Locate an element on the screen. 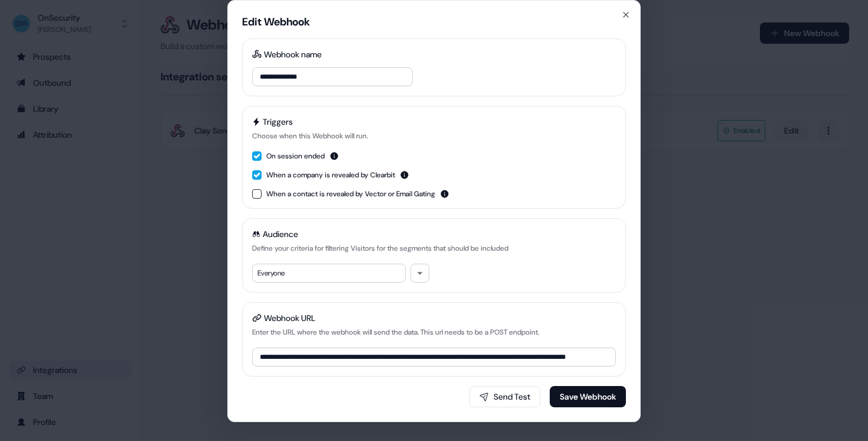 The height and width of the screenshot is (441, 868). div: Enter the URL where the webhook will send the data. This url needs to be a POST endpoint. is located at coordinates (434, 332).